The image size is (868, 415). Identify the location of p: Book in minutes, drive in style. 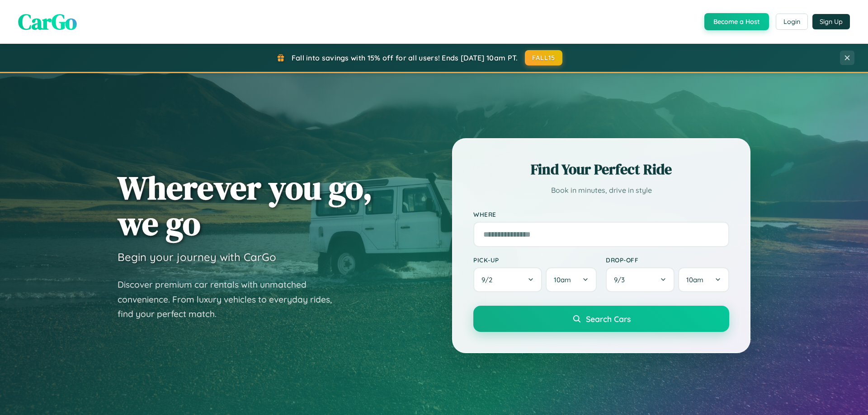
(602, 190).